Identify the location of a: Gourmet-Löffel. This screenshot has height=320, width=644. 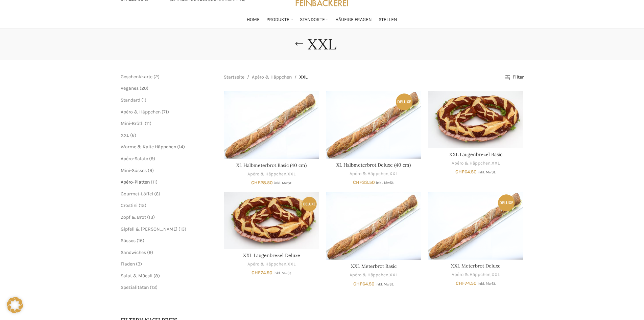
(137, 194).